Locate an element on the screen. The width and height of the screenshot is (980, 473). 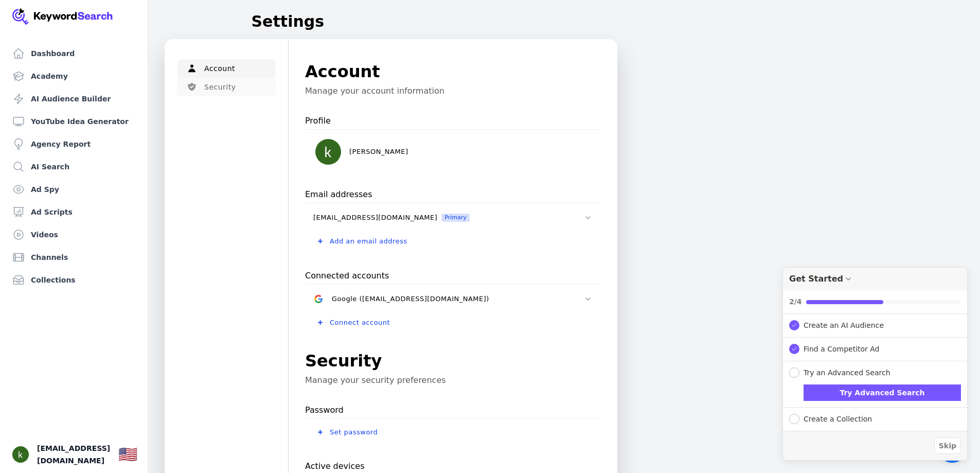
a: AI Search is located at coordinates (74, 167).